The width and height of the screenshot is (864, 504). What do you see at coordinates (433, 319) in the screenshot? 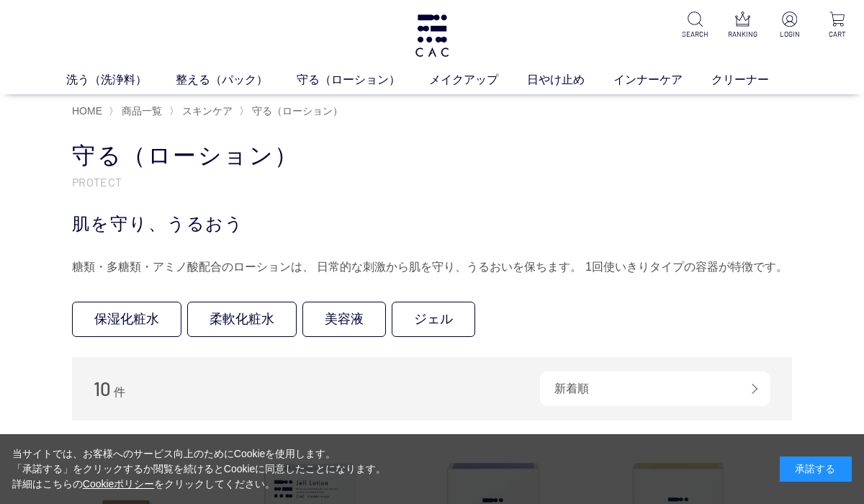
I see `a: ジェル` at bounding box center [433, 319].